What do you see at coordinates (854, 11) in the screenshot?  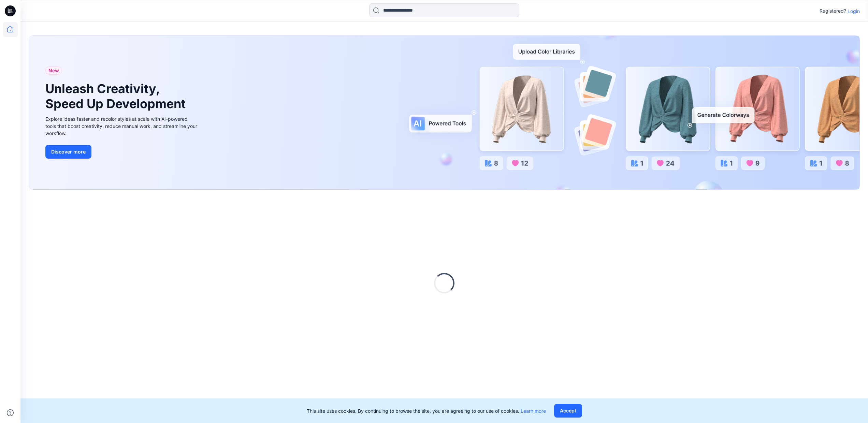 I see `p: Login` at bounding box center [854, 11].